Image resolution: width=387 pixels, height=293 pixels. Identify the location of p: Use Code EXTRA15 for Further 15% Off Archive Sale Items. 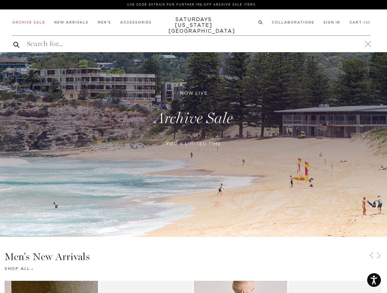
(191, 5).